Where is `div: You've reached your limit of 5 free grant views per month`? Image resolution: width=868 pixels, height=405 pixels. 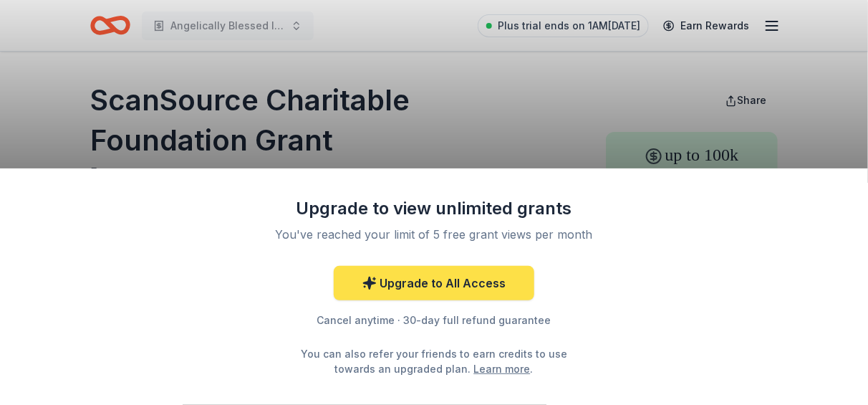
div: You've reached your limit of 5 free grant views per month is located at coordinates (434, 234).